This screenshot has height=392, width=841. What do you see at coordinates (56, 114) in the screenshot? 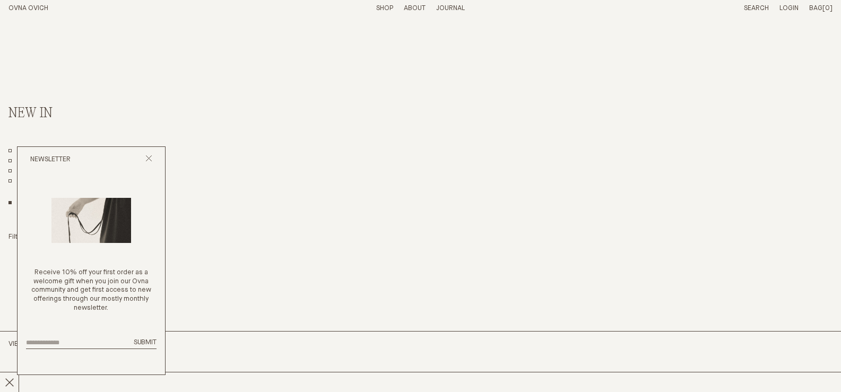
I see `h2: New In` at bounding box center [56, 114].